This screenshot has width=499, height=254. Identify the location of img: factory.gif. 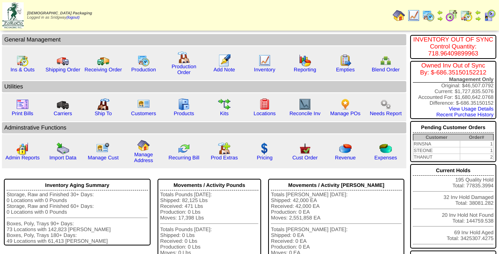
(184, 57).